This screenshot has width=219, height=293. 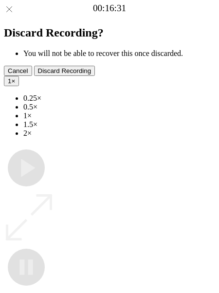 I want to click on li: 0.5×, so click(x=119, y=107).